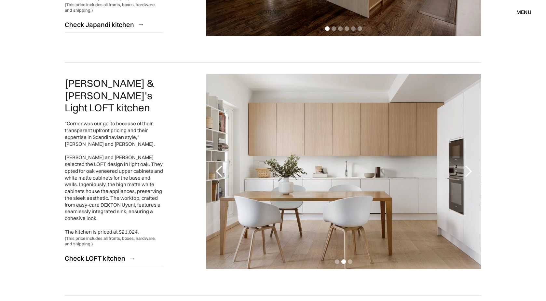 This screenshot has width=546, height=301. Describe the element at coordinates (341, 29) in the screenshot. I see `div: Show slide 3 of 6` at that location.